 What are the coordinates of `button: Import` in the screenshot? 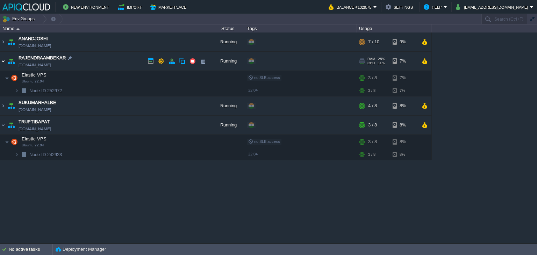 It's located at (131, 7).